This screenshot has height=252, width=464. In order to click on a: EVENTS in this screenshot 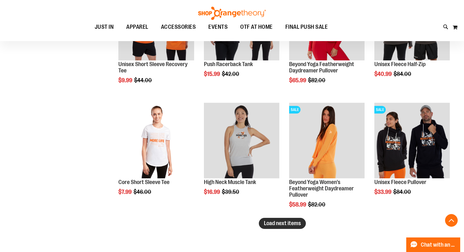, I will do `click(218, 27)`.